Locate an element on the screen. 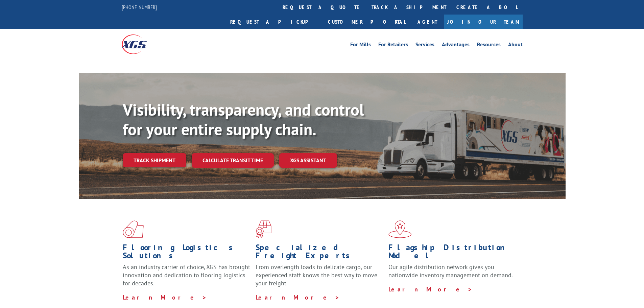 The image size is (644, 308). span: As an industry carrier of choice, XGS has brought innovation and dedication to flooring logistics... is located at coordinates (186, 275).